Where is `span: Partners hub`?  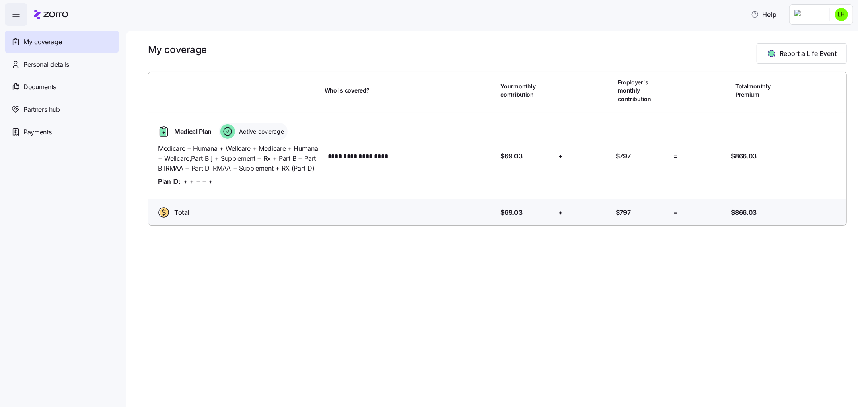 span: Partners hub is located at coordinates (41, 109).